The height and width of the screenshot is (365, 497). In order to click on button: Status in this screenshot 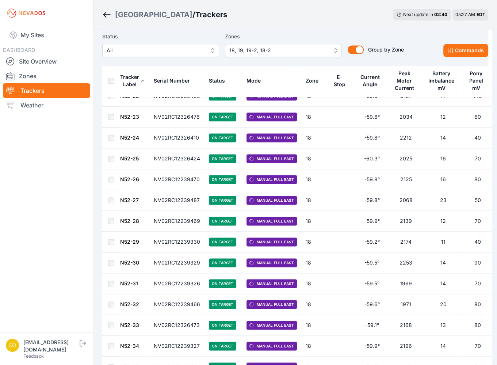, I will do `click(220, 81)`.